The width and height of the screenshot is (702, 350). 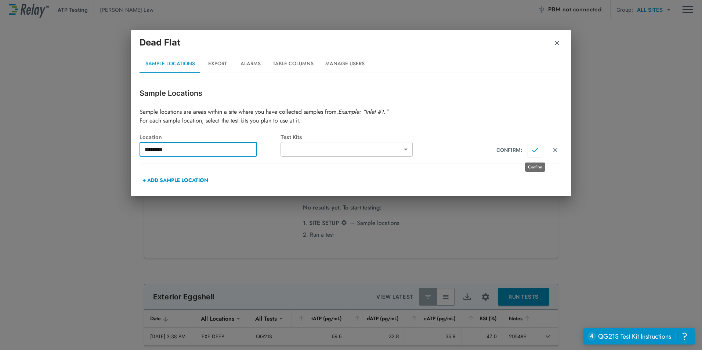 What do you see at coordinates (251, 64) in the screenshot?
I see `button: Alarms` at bounding box center [251, 64].